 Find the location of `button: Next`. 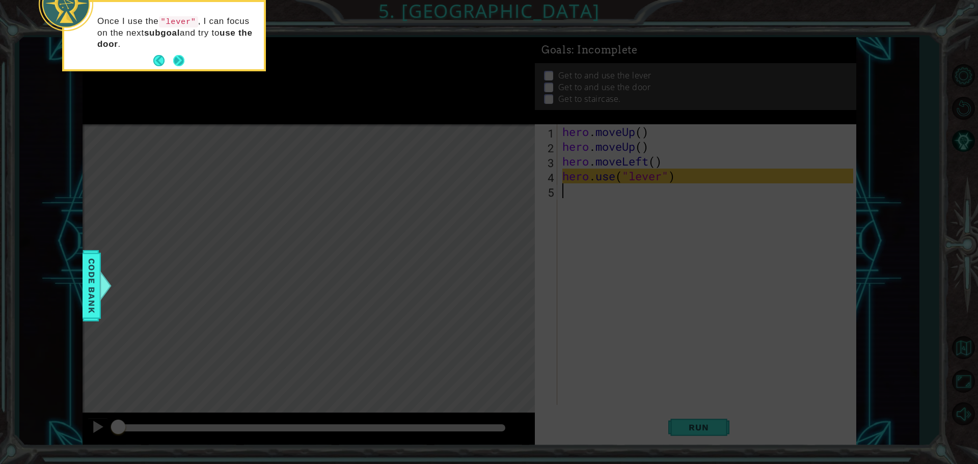

button: Next is located at coordinates (179, 61).